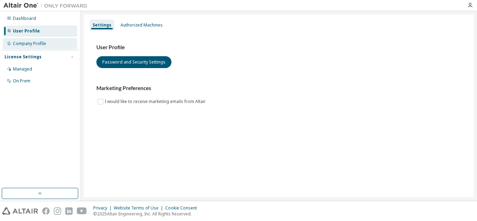  Describe the element at coordinates (278, 47) in the screenshot. I see `h3: User Profile` at that location.